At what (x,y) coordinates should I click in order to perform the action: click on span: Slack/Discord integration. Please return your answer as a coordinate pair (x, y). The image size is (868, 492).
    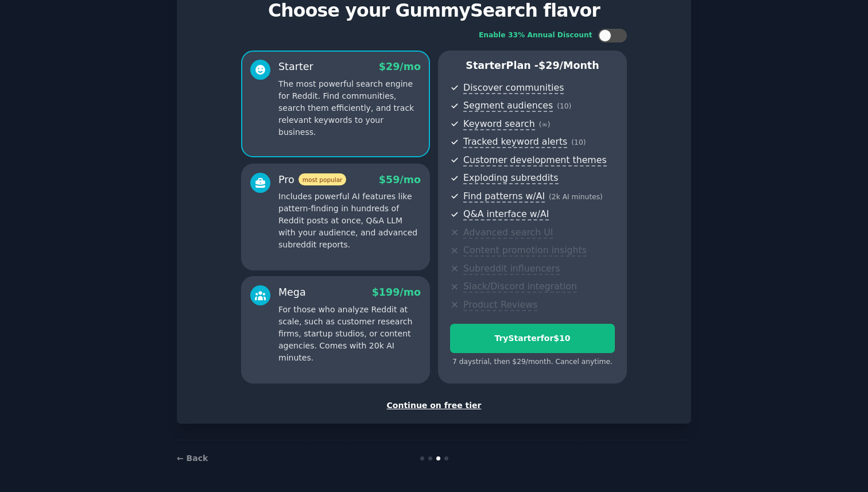
    Looking at the image, I should click on (520, 286).